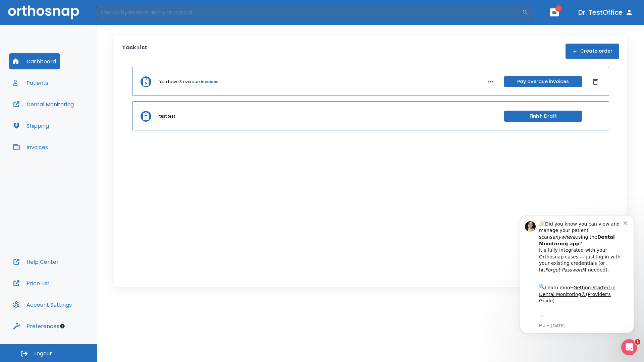  I want to click on a: Dashboard, so click(35, 61).